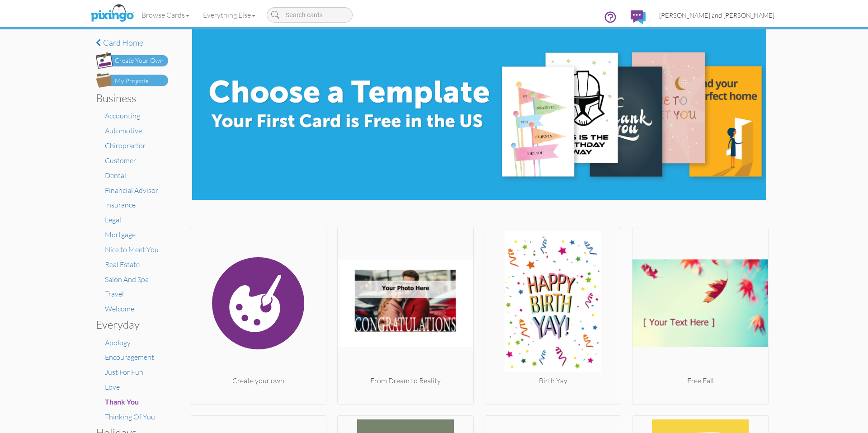  I want to click on span: Just For Fun, so click(124, 372).